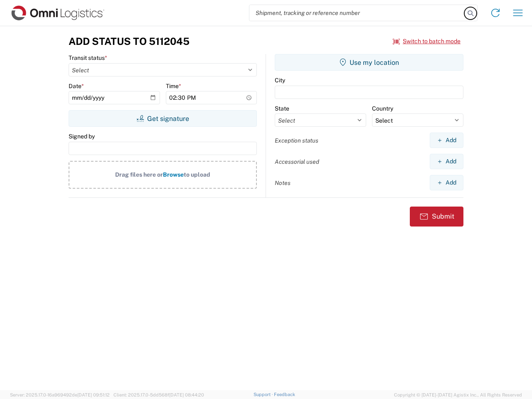 The height and width of the screenshot is (399, 532). What do you see at coordinates (382, 108) in the screenshot?
I see `label: Country` at bounding box center [382, 108].